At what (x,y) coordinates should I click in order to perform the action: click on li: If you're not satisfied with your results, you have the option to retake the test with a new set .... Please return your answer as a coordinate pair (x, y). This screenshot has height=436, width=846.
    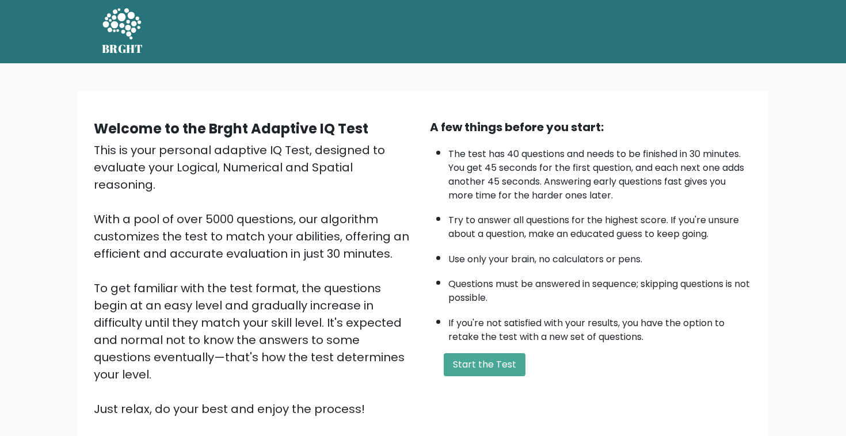
    Looking at the image, I should click on (600, 327).